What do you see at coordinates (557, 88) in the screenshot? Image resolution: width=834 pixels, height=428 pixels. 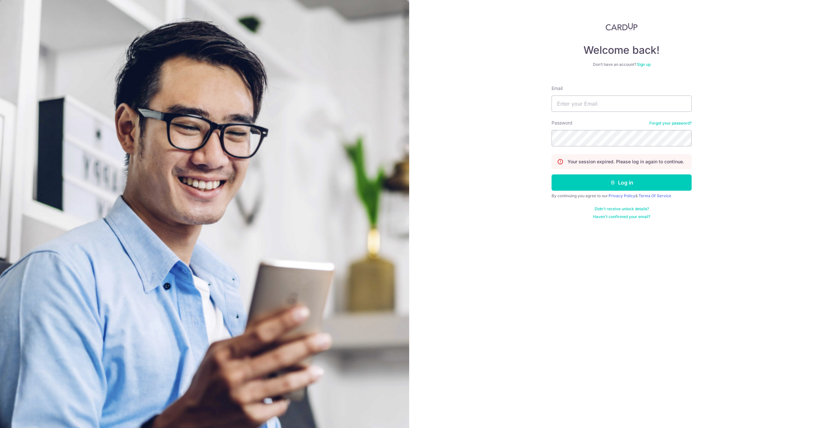 I see `label: Email` at bounding box center [557, 88].